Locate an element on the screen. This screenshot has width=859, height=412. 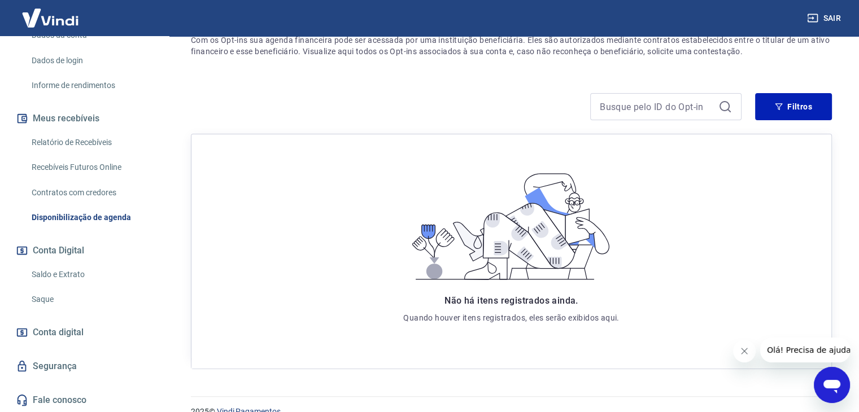
a: Recebíveis Futuros Online is located at coordinates (91, 167).